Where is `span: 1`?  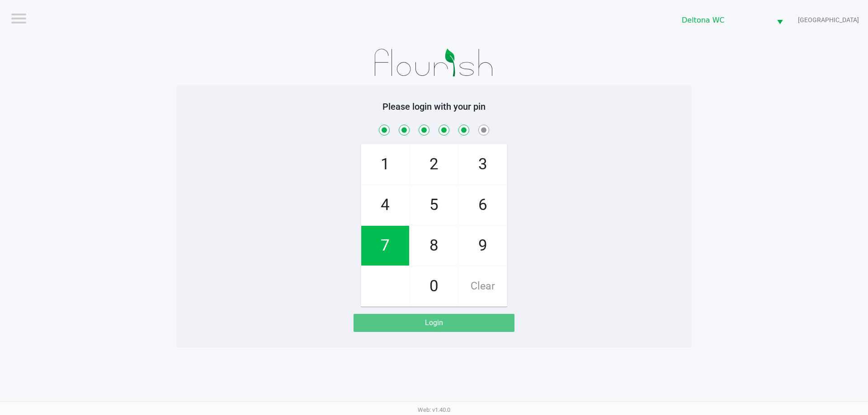
span: 1 is located at coordinates (385, 164).